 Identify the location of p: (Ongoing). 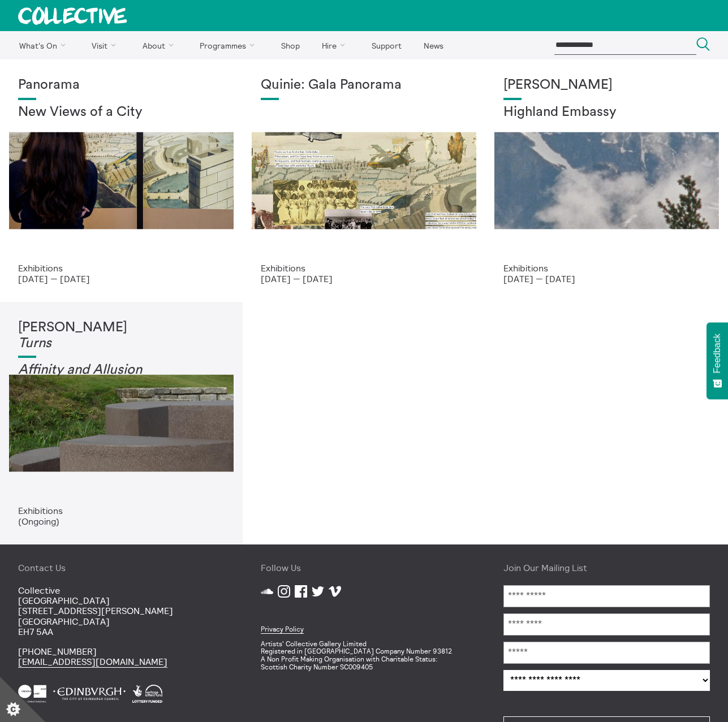
(121, 521).